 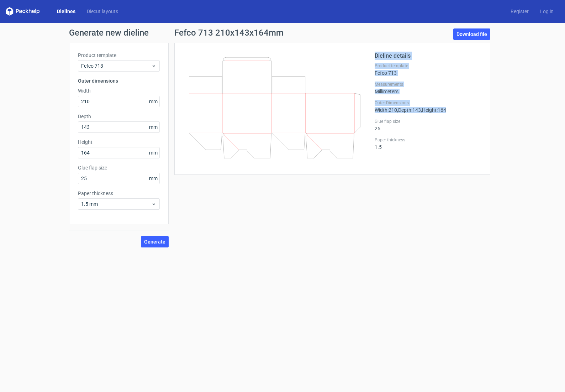 I want to click on label: Depth, so click(x=119, y=116).